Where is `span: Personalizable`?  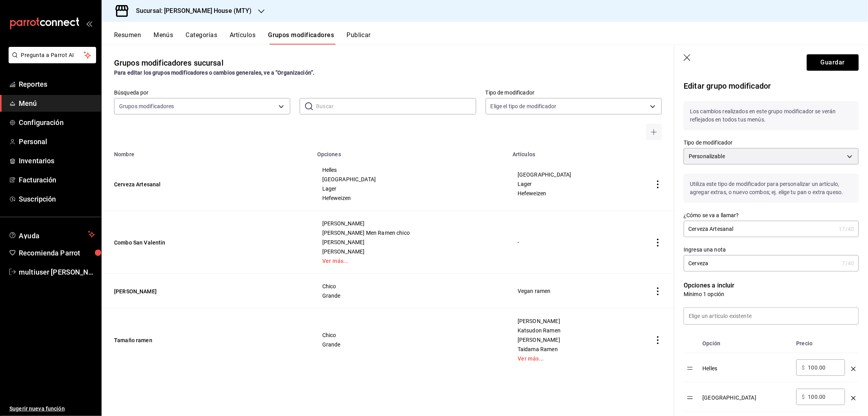 span: Personalizable is located at coordinates (707, 156).